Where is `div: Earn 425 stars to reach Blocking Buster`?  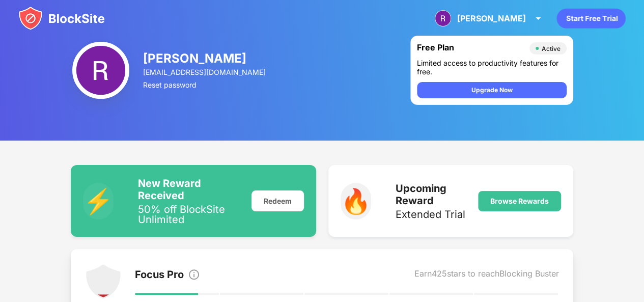 div: Earn 425 stars to reach Blocking Buster is located at coordinates (486, 276).